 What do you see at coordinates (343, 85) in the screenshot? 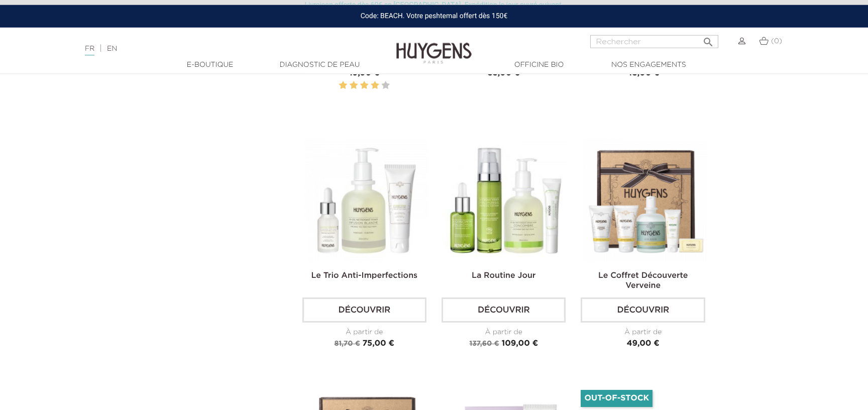
I see `label: 1` at bounding box center [343, 85].